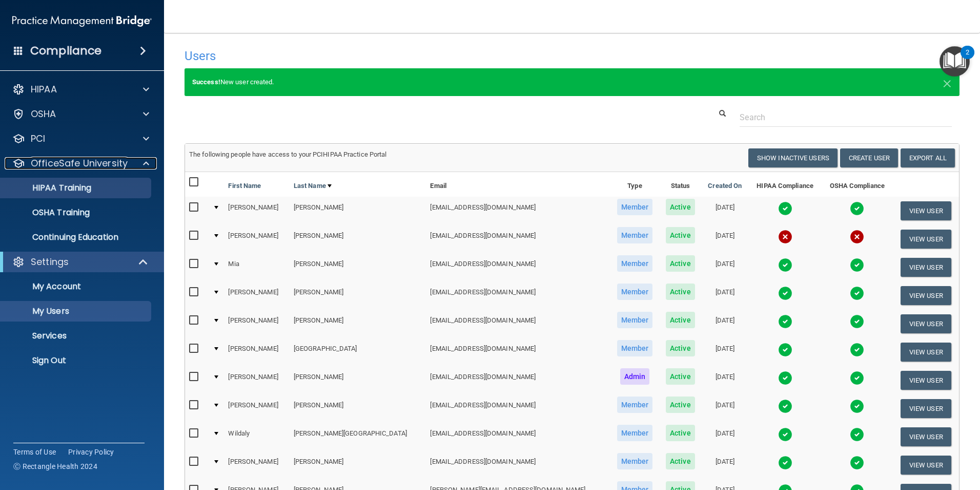 Image resolution: width=980 pixels, height=490 pixels. I want to click on button: Close, so click(948, 82).